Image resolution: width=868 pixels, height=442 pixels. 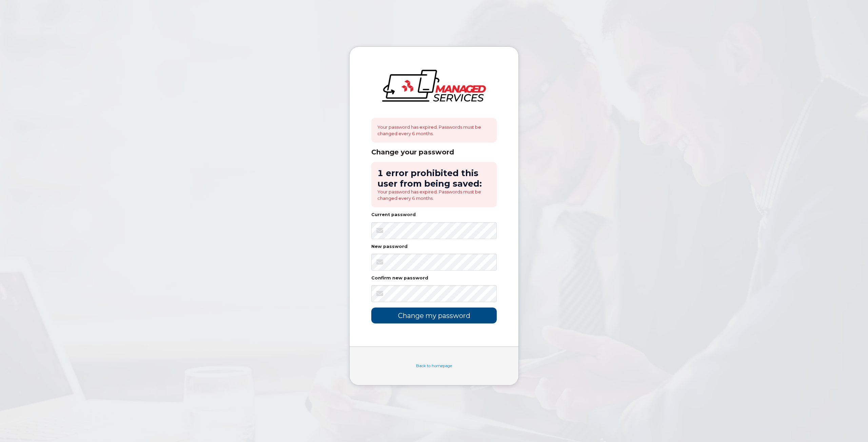 I want to click on label: Confirm new password, so click(x=399, y=278).